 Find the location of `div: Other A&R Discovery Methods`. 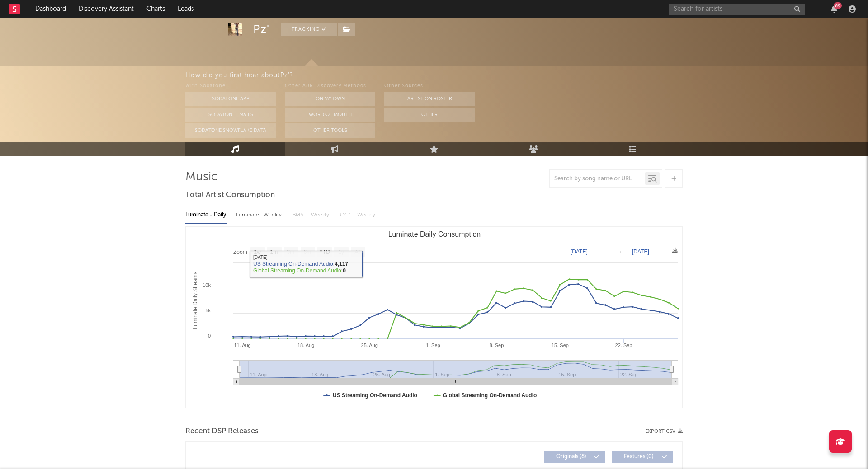

div: Other A&R Discovery Methods is located at coordinates (330, 86).